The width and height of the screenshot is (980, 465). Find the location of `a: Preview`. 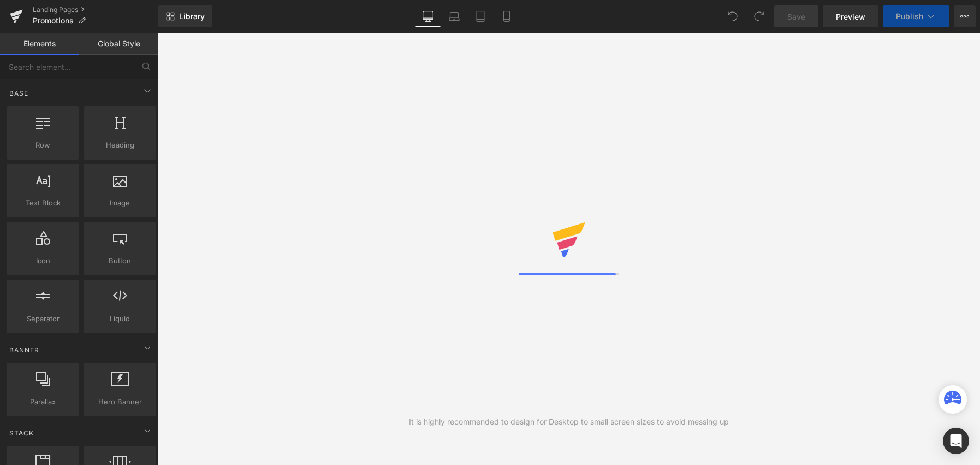

a: Preview is located at coordinates (851, 17).